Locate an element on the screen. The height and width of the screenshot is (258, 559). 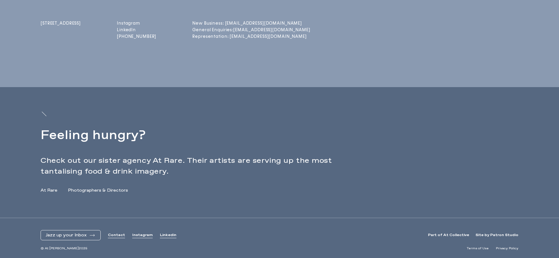
a: Site by Patron Studio is located at coordinates (497, 235).